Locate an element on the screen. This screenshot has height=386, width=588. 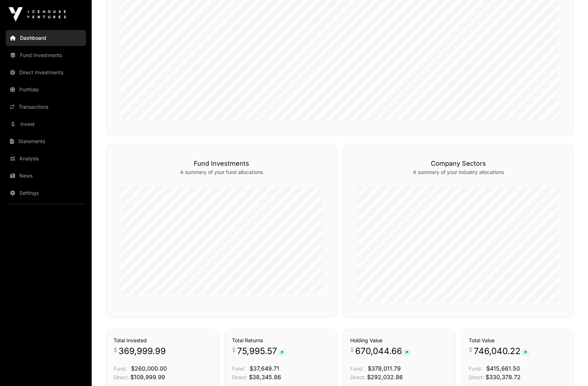
h3: Total Invested is located at coordinates (162, 340).